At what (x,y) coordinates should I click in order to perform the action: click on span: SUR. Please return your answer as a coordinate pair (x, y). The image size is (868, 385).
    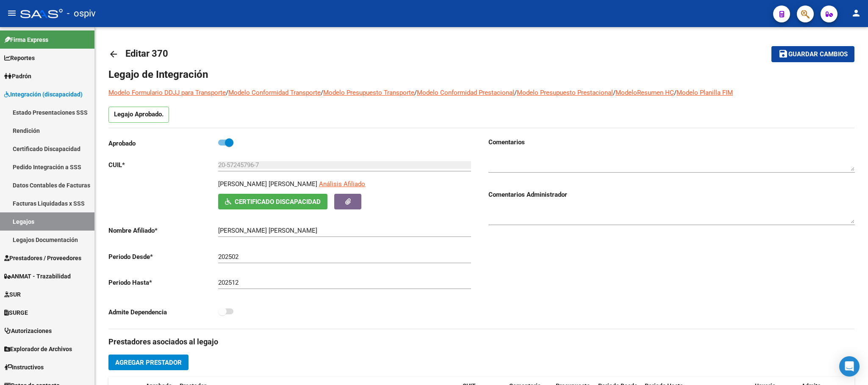
    Looking at the image, I should click on (12, 295).